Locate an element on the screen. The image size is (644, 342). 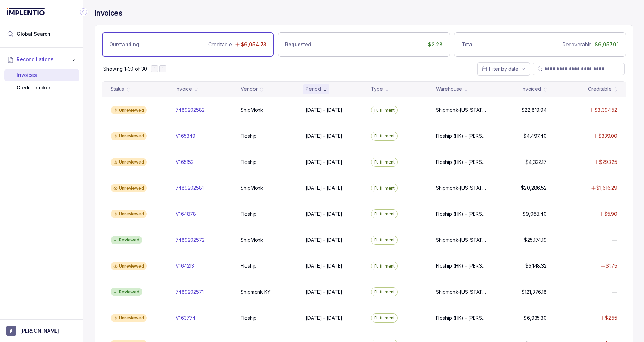
div: Warehouse is located at coordinates (449, 89).